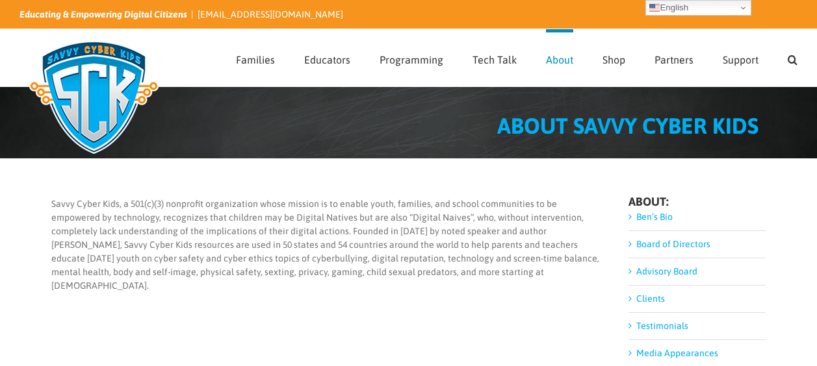  Describe the element at coordinates (613, 60) in the screenshot. I see `span: Shop` at that location.